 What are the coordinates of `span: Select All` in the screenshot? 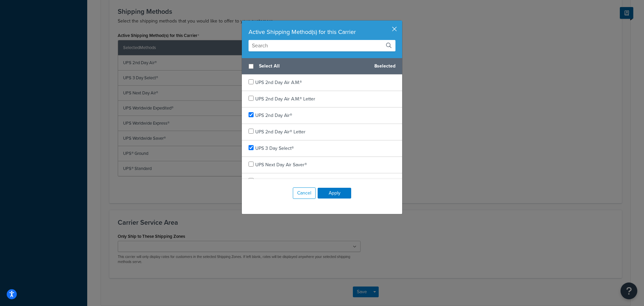 It's located at (314, 66).